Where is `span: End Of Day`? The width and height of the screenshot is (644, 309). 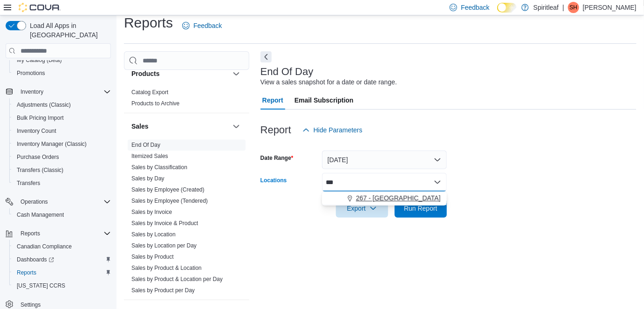
span: End Of Day is located at coordinates (146, 145).